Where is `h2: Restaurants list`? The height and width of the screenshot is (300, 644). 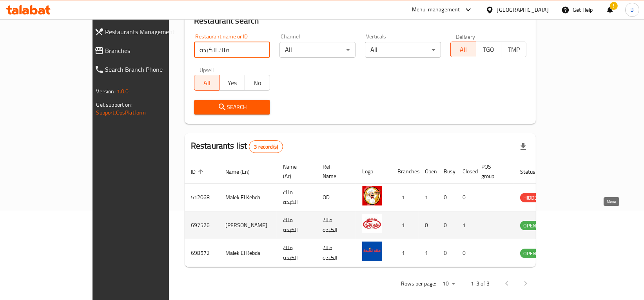
h2: Restaurants list is located at coordinates (237, 146).